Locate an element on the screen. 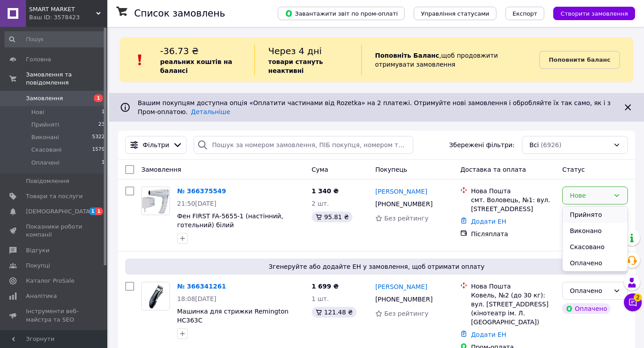 This screenshot has height=348, width=644. span: Інструменти веб-майстра та SEO is located at coordinates (54, 315).